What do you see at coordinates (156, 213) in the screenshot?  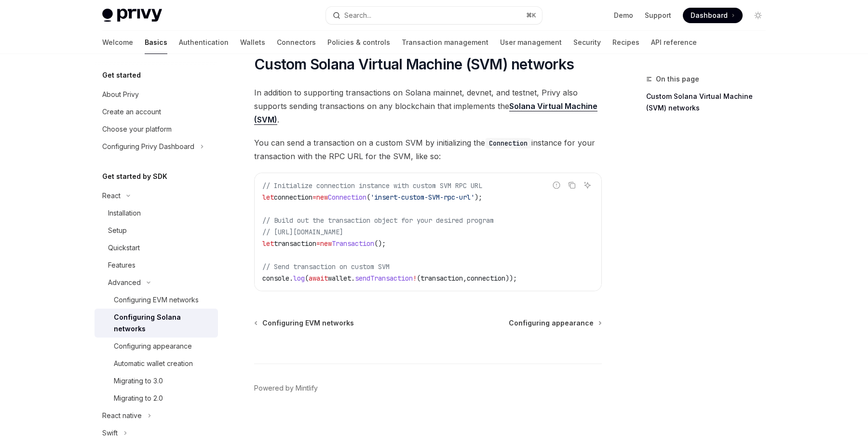 I see `a: Installation` at bounding box center [156, 213].